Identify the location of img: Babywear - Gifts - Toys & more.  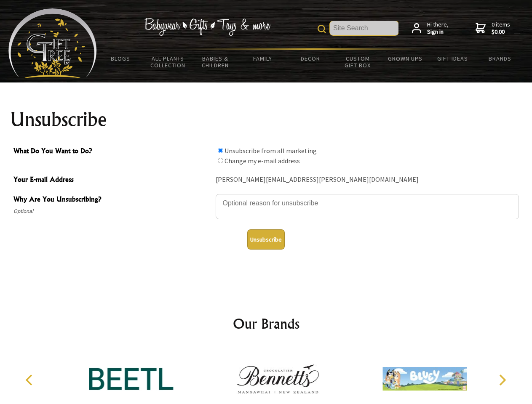
(207, 27).